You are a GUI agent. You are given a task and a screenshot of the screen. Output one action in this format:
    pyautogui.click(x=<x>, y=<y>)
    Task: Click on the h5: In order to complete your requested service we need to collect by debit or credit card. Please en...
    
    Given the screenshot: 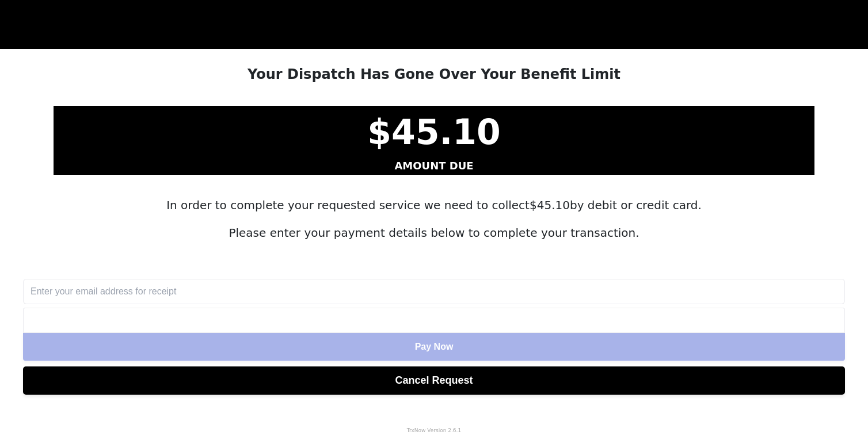 What is the action you would take?
    pyautogui.click(x=434, y=219)
    